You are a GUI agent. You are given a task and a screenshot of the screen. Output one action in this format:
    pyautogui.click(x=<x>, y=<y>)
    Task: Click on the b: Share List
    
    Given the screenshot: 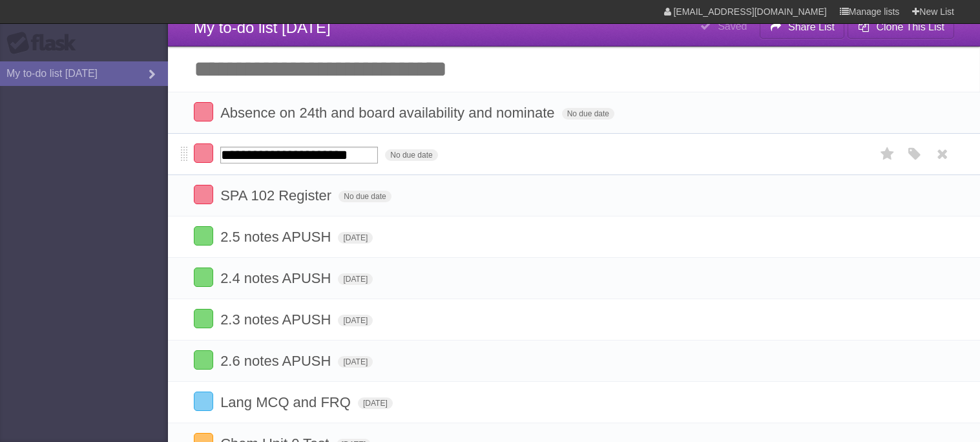 What is the action you would take?
    pyautogui.click(x=811, y=26)
    